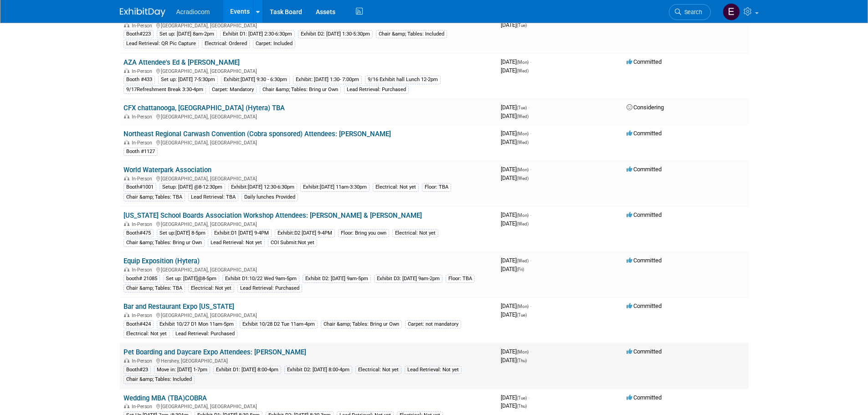 This screenshot has width=868, height=415. I want to click on div: Exhibit D1:10/22 Wed 9am-5pm, so click(260, 279).